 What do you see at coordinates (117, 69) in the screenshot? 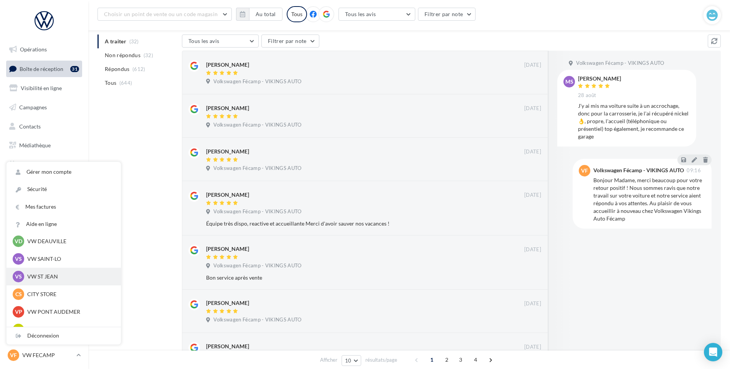
I see `span: Répondus` at bounding box center [117, 69].